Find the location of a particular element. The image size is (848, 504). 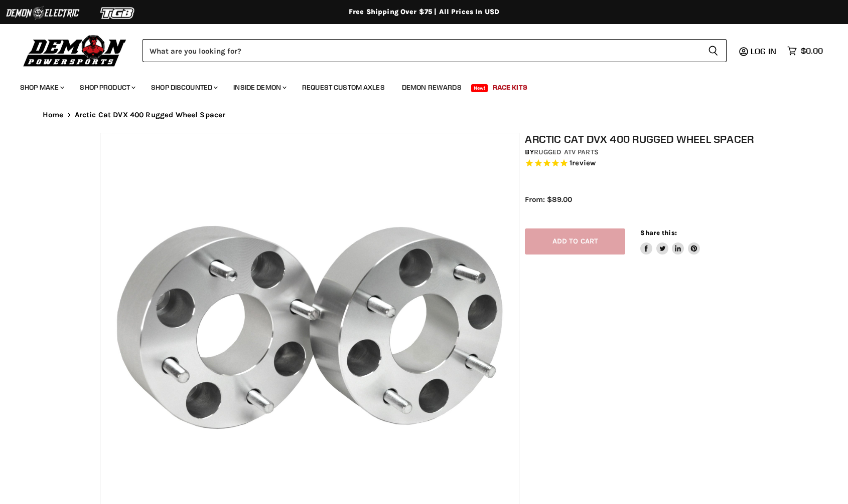

nav: Breadcrumbs is located at coordinates (424, 115).